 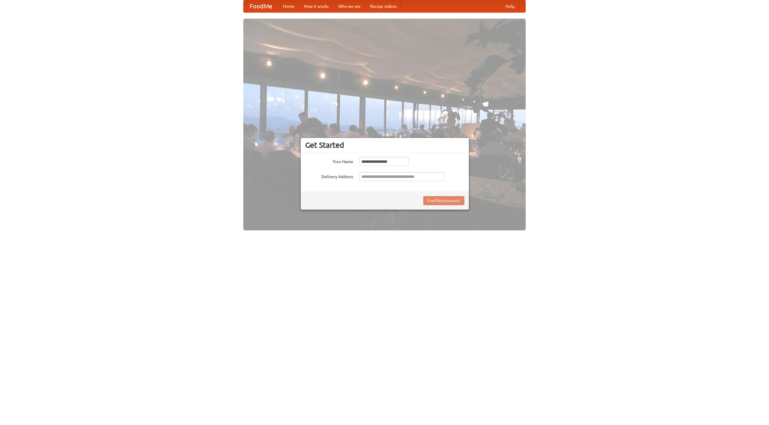 What do you see at coordinates (329, 176) in the screenshot?
I see `label: Delivery Address` at bounding box center [329, 176].